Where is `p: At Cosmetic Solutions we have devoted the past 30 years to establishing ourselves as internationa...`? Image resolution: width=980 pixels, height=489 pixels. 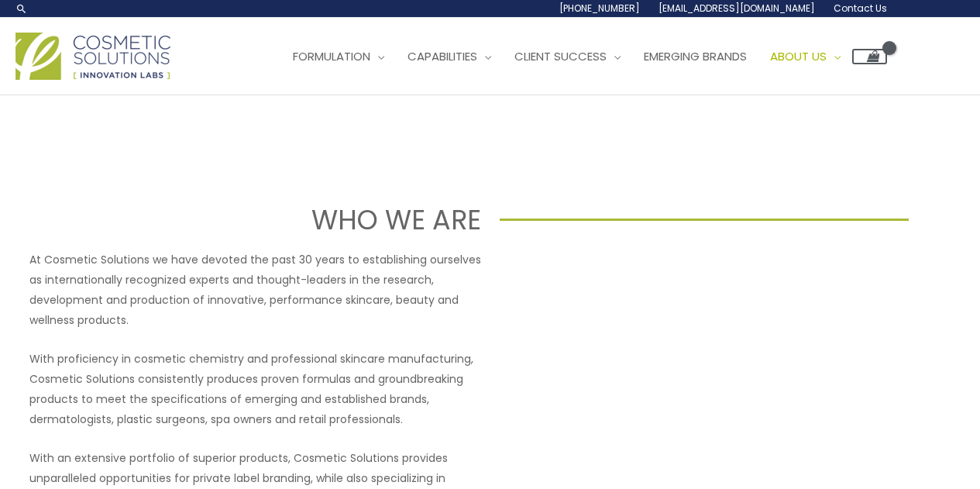
p: At Cosmetic Solutions we have devoted the past 30 years to establishing ourselves as internationa... is located at coordinates (254, 290).